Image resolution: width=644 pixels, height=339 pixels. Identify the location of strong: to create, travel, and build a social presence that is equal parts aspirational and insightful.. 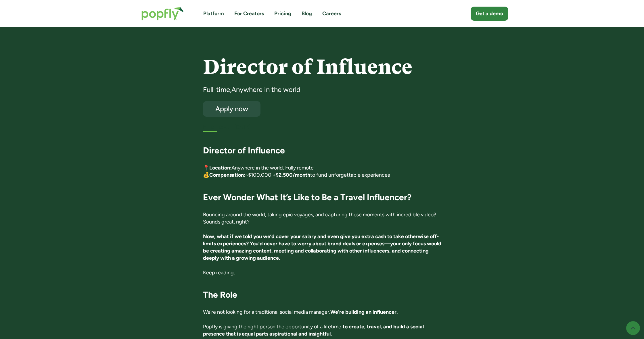
(314, 331).